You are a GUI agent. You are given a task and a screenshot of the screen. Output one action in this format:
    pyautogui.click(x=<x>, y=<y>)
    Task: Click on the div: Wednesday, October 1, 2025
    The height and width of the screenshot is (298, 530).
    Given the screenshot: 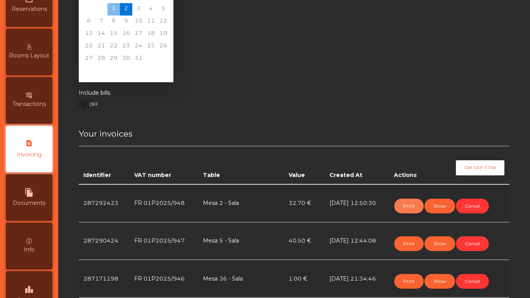 What is the action you would take?
    pyautogui.click(x=114, y=9)
    